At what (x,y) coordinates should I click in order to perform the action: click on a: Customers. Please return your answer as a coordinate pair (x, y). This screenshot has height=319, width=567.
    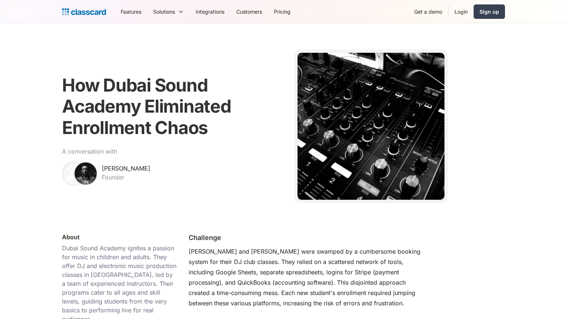
    Looking at the image, I should click on (249, 11).